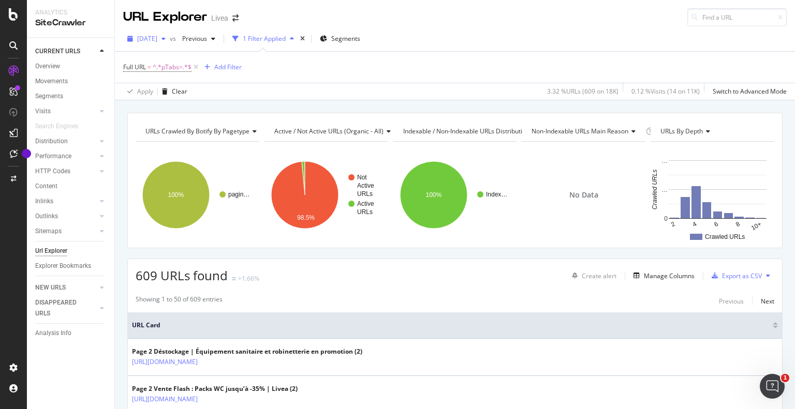 Image resolution: width=795 pixels, height=409 pixels. Describe the element at coordinates (66, 156) in the screenshot. I see `a: Performance` at that location.